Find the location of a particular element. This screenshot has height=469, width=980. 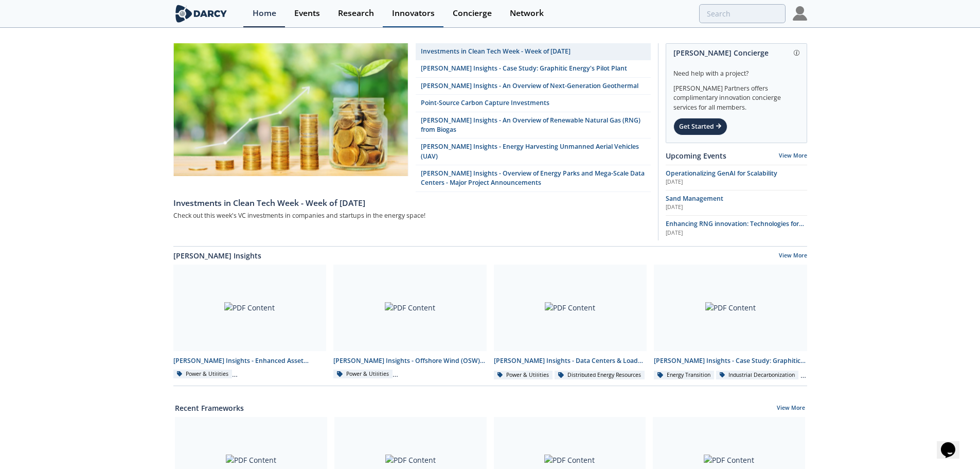

span: Enhancing RNG innovation: Technologies for Sustainable Energy is located at coordinates (735, 228).